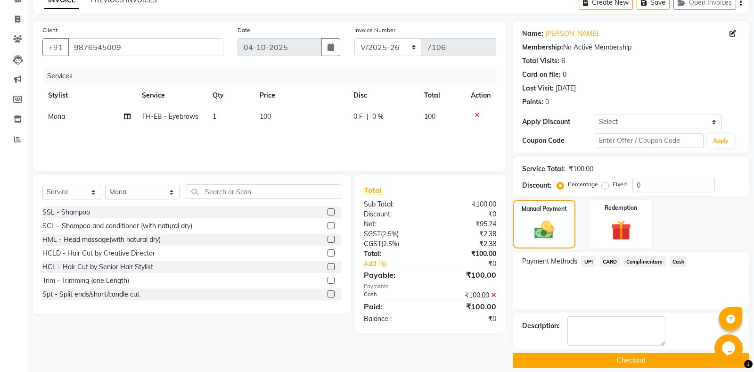 This screenshot has height=372, width=754. I want to click on div: Description:, so click(541, 325).